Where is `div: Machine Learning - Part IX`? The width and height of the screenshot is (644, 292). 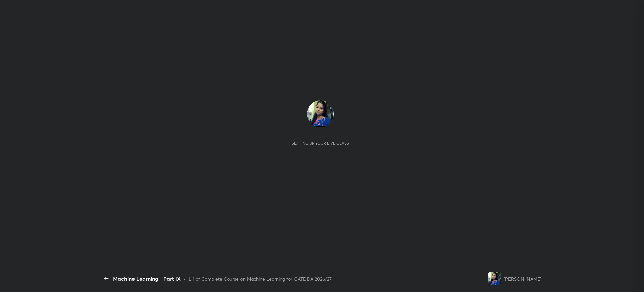
div: Machine Learning - Part IX is located at coordinates (147, 278).